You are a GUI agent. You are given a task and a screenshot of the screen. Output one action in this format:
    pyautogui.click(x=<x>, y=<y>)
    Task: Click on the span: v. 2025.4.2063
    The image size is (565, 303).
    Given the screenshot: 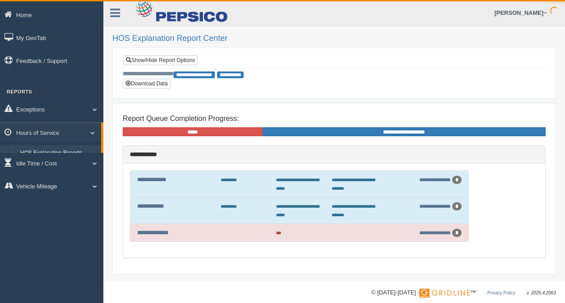 What is the action you would take?
    pyautogui.click(x=541, y=293)
    